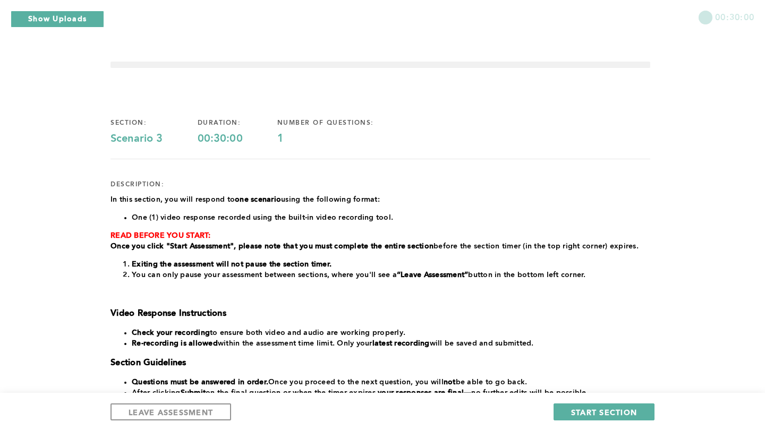 The image size is (765, 431). Describe the element at coordinates (262, 218) in the screenshot. I see `span: One (1) video response recorded using the built-in video recording tool.` at that location.